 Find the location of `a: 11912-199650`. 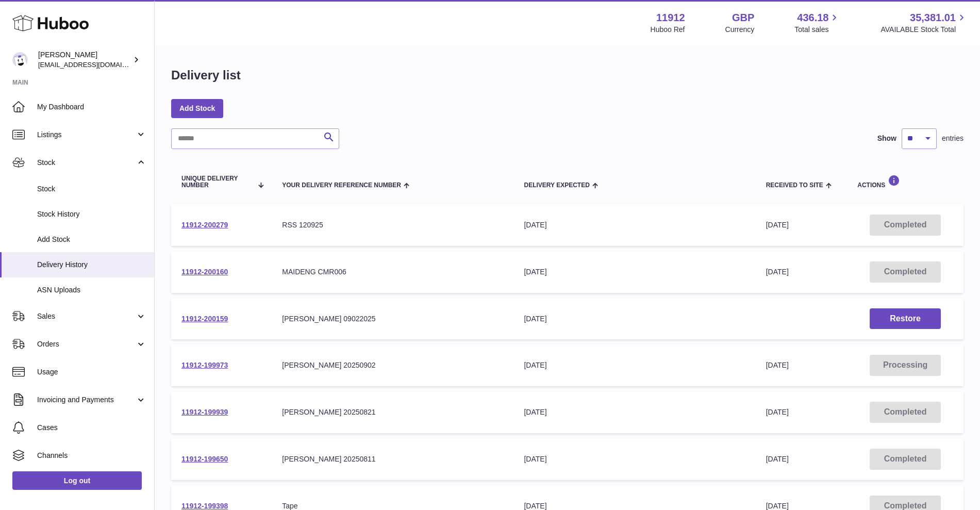

a: 11912-199650 is located at coordinates (205, 458).